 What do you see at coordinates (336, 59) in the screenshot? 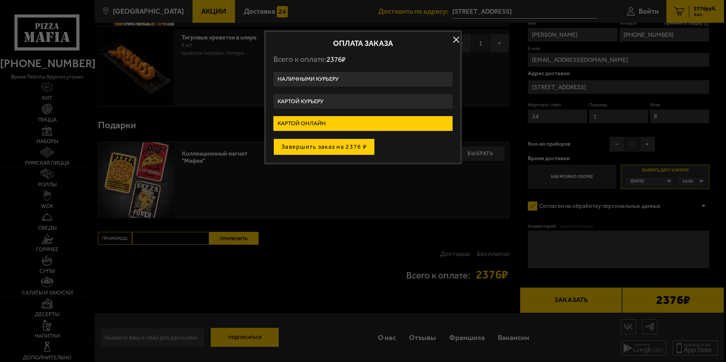
I see `span: 2376 ₽` at bounding box center [336, 59].